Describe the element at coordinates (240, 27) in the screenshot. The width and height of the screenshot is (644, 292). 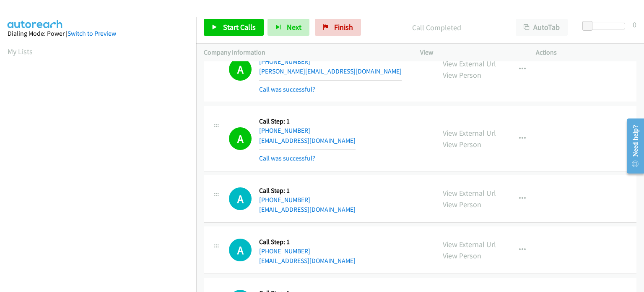
I see `span: Start Calls` at that location.